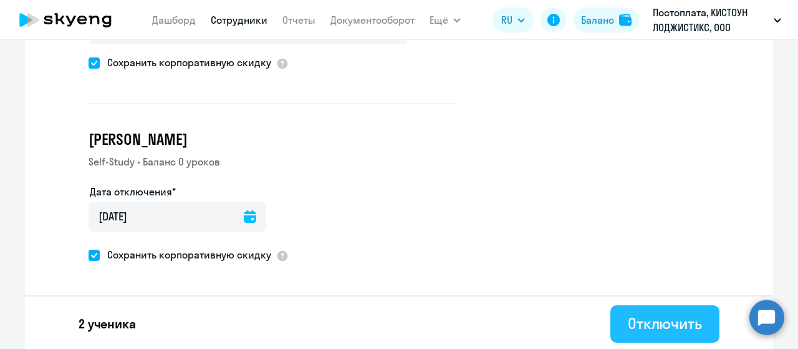  What do you see at coordinates (606, 20) in the screenshot?
I see `a: Балансbalance` at bounding box center [606, 20].